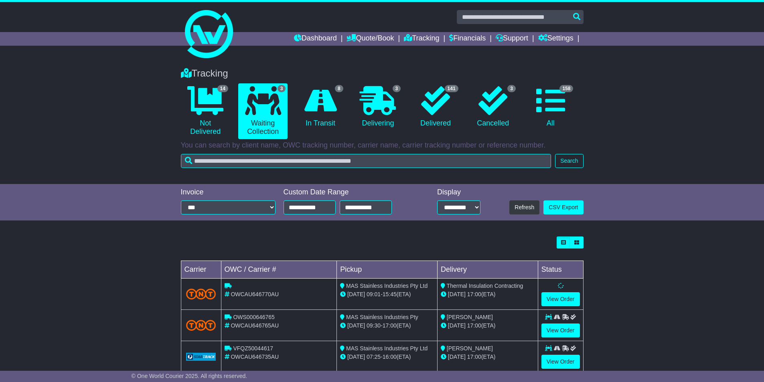 The height and width of the screenshot is (382, 764). I want to click on span: OWS000646765, so click(254, 317).